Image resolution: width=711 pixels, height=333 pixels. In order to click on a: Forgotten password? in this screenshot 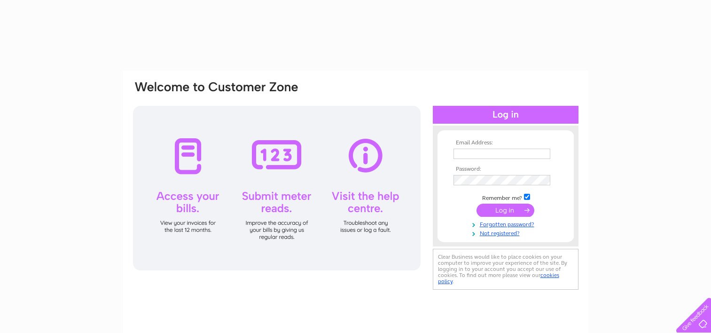, I will do `click(507, 223)`.